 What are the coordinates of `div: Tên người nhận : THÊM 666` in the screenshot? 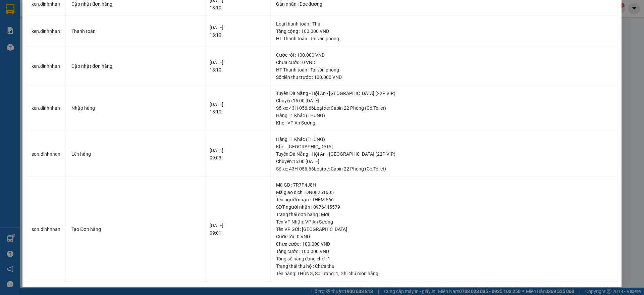 It's located at (444, 200).